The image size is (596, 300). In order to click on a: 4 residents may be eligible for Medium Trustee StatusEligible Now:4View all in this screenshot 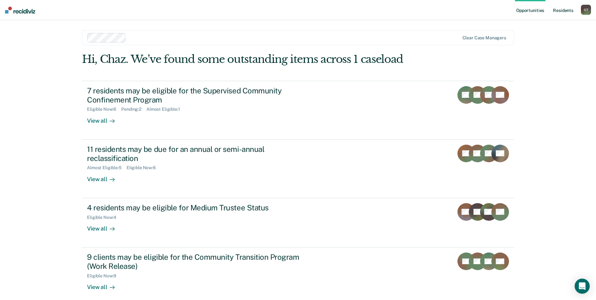, I will do `click(298, 223)`.